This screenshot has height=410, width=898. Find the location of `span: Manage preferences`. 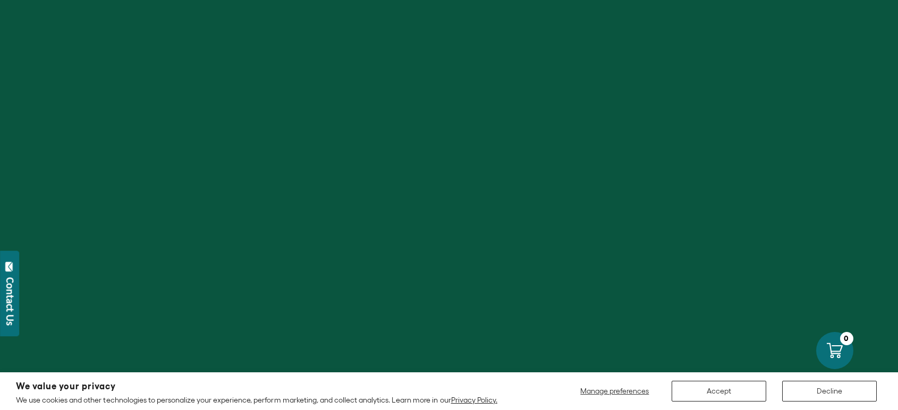

span: Manage preferences is located at coordinates (614, 391).